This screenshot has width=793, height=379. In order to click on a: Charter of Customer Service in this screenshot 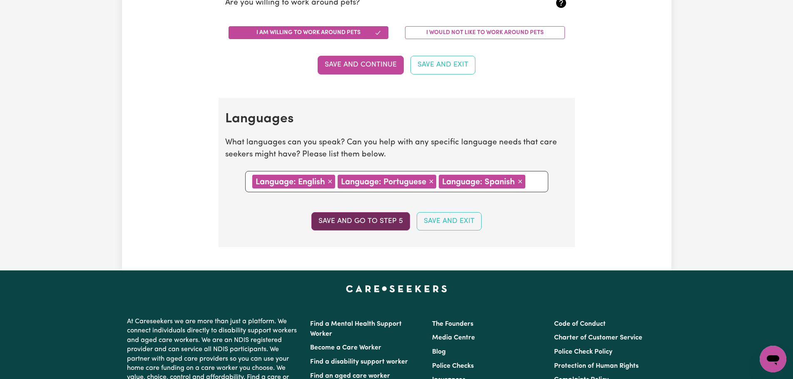, I will do `click(598, 338)`.